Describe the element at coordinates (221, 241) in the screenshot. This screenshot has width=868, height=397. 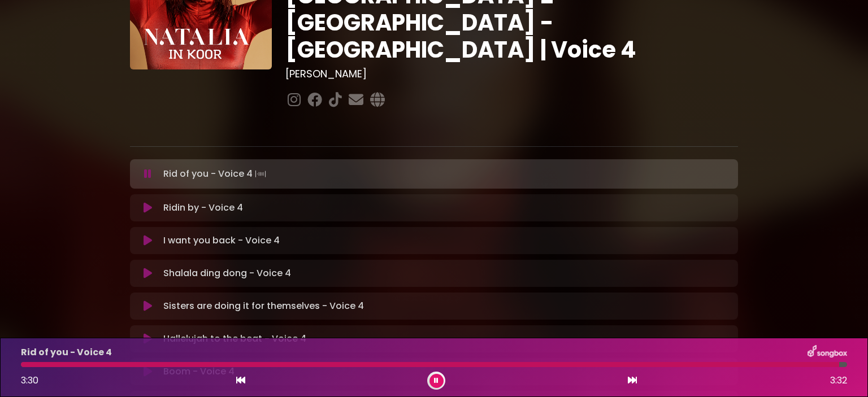
I see `p: I want you back - Voice 4` at that location.